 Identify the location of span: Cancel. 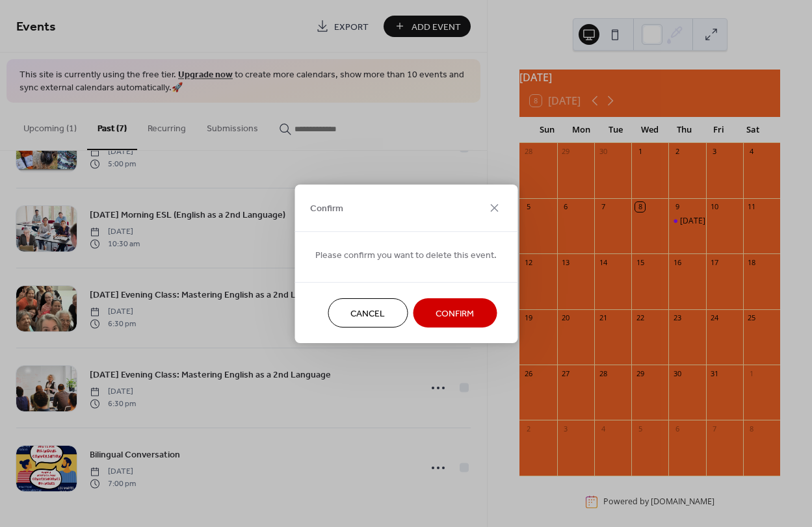
(367, 313).